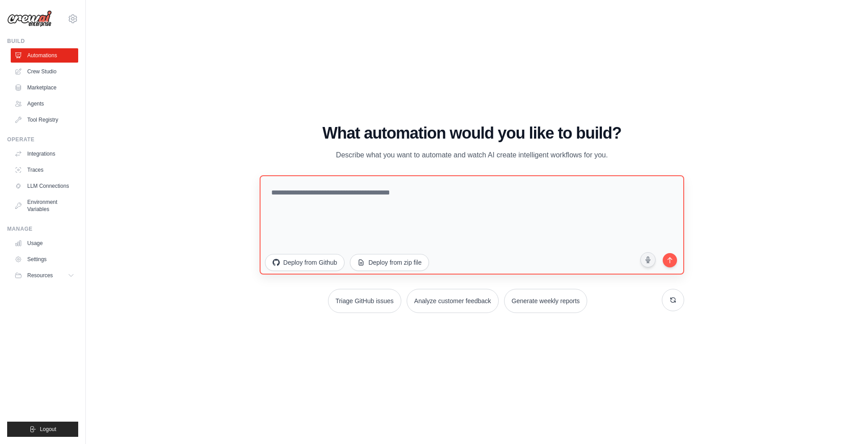 This screenshot has height=444, width=858. Describe the element at coordinates (44, 275) in the screenshot. I see `button: Resources` at that location.